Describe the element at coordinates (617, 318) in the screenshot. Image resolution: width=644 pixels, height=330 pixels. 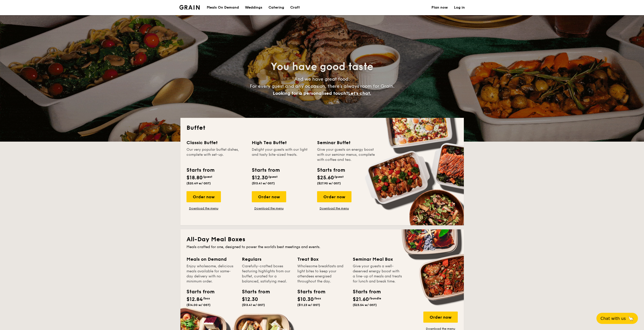
I see `button: Chat with us🦙` at that location.